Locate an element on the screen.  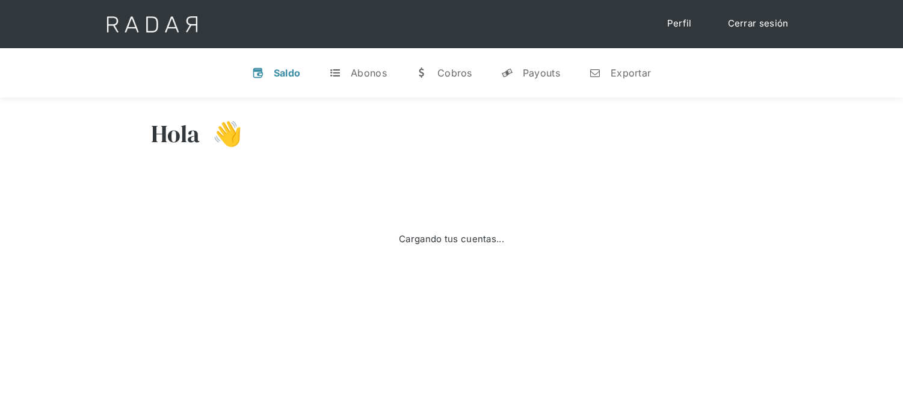
div: t is located at coordinates (335, 73).